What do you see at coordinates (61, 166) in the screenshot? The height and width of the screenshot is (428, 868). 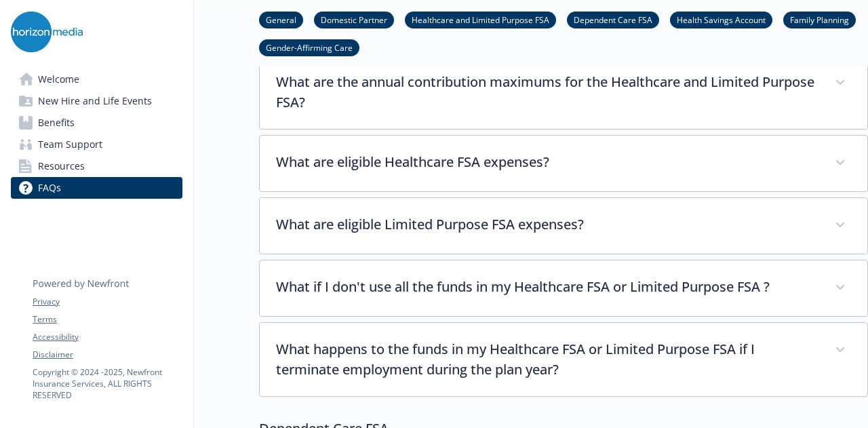 I see `span: Resources` at bounding box center [61, 166].